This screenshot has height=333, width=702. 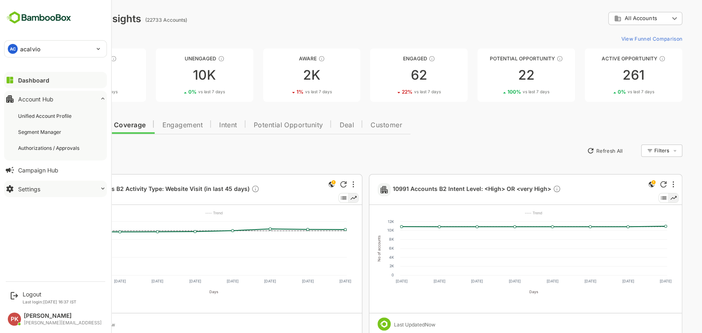 I want to click on button: Dashboard, so click(x=55, y=80).